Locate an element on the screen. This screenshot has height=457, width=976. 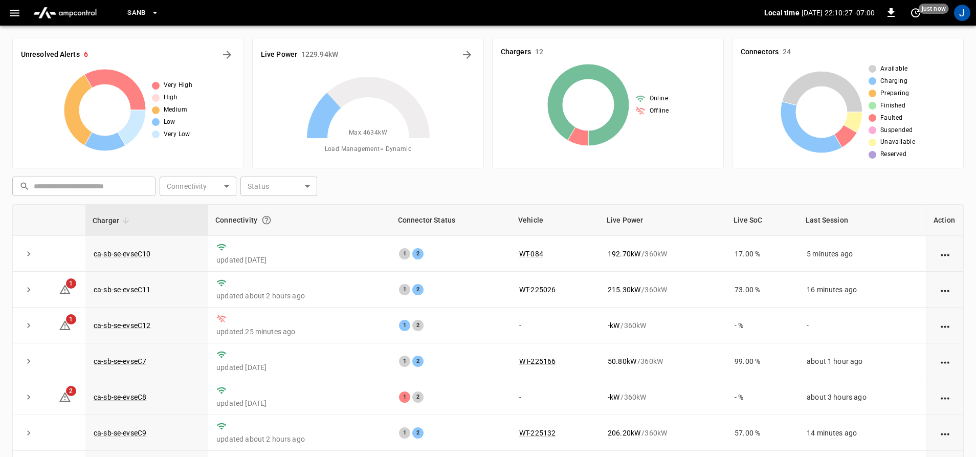
a: ca-sb-se-evseC11 is located at coordinates (122, 289).